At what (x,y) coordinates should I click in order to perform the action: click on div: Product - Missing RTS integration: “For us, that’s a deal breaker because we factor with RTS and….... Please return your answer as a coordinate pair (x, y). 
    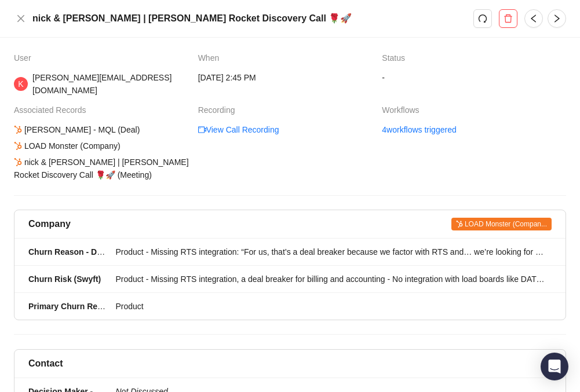
    Looking at the image, I should click on (330, 252).